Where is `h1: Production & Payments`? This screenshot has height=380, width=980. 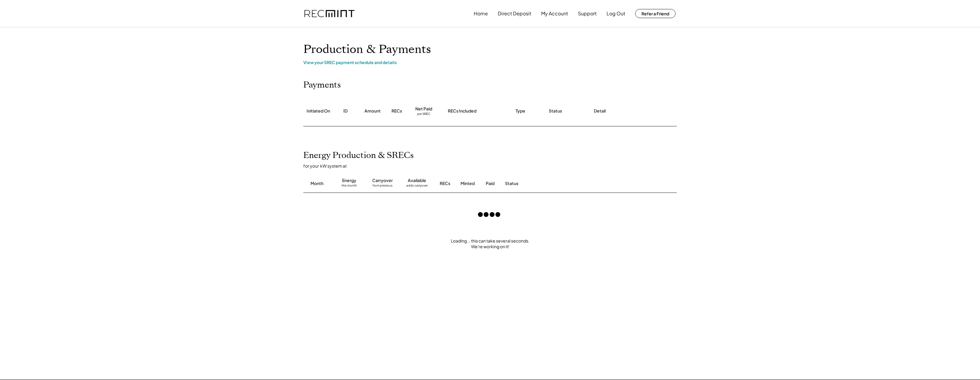 h1: Production & Payments is located at coordinates (490, 49).